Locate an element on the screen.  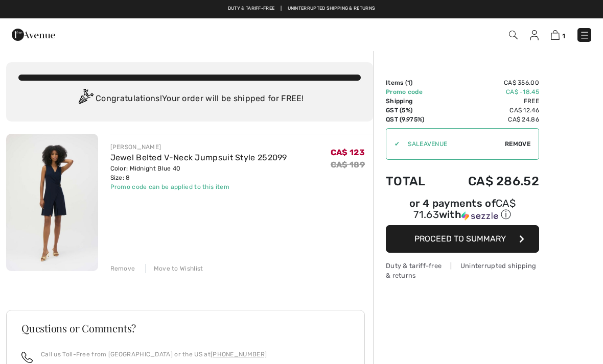
a: Duty & tariff-free | Uninterrupted shipping & returns is located at coordinates (302, 8).